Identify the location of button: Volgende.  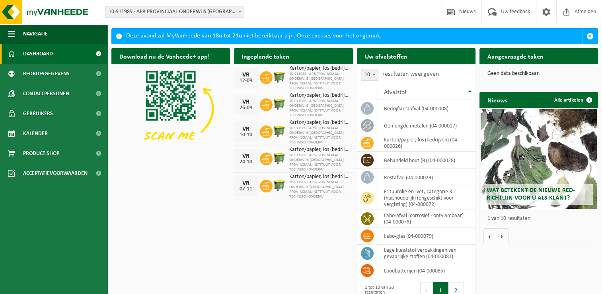
(502, 236).